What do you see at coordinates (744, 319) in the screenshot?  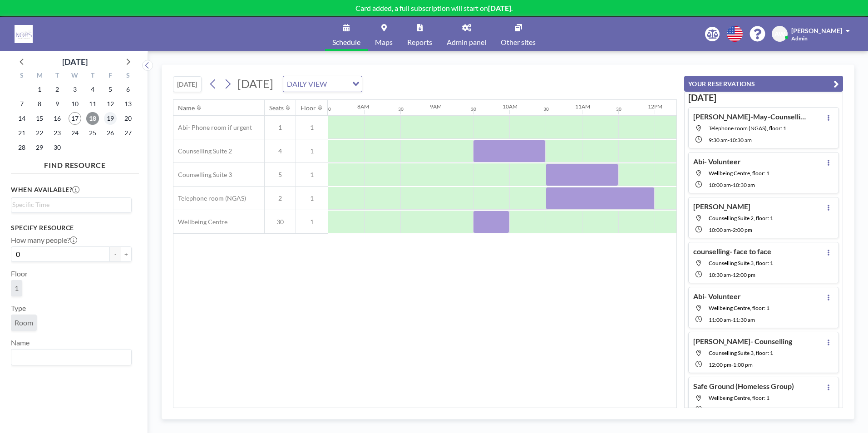 I see `span: 11:30 AM` at bounding box center [744, 319].